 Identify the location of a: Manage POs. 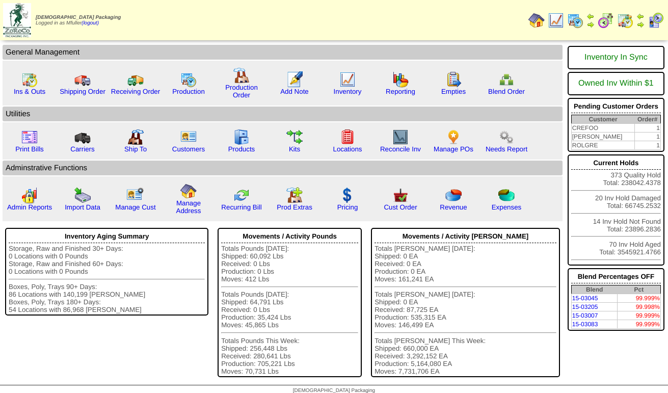
(453, 149).